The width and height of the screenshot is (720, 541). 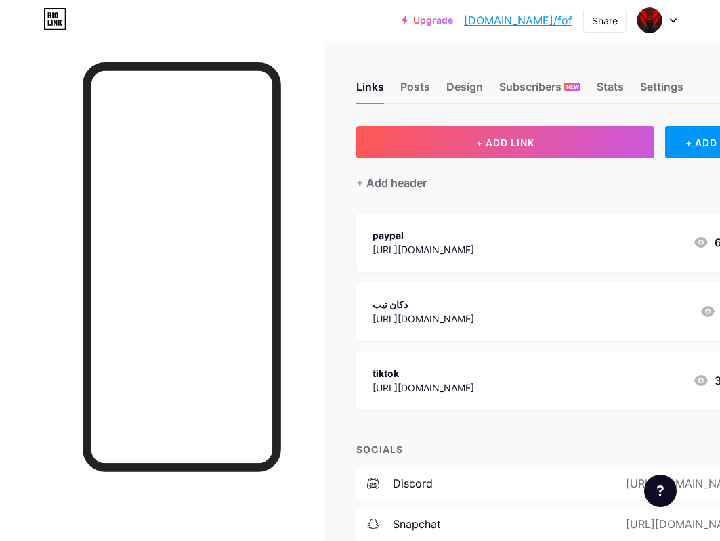 What do you see at coordinates (423, 373) in the screenshot?
I see `div: tiktok` at bounding box center [423, 373].